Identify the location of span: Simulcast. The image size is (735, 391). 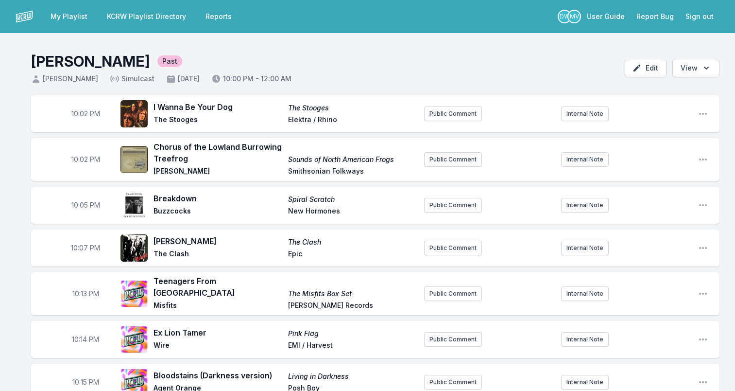
(132, 79).